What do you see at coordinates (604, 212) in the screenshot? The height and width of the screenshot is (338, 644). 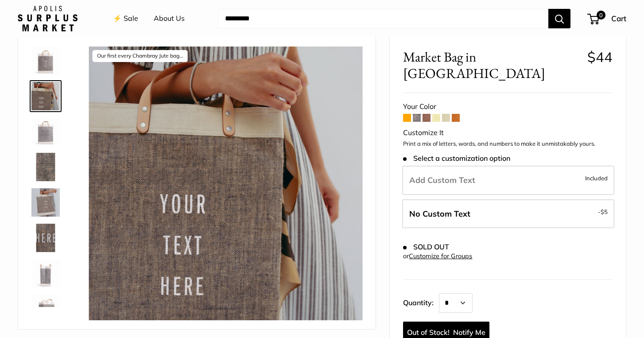 I see `span: $5` at bounding box center [604, 212].